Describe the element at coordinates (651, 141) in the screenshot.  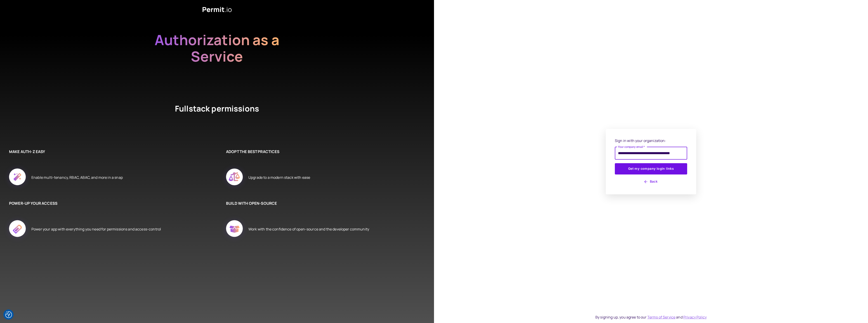
I see `p: Sign in with your organization:` at that location.